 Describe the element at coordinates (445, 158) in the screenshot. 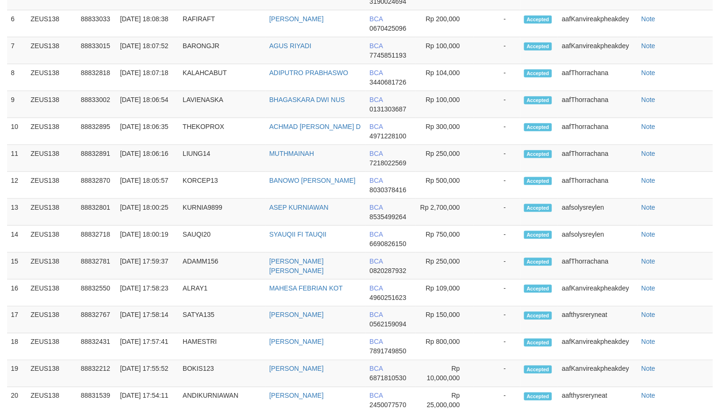

I see `td: Rp 250,000` at that location.